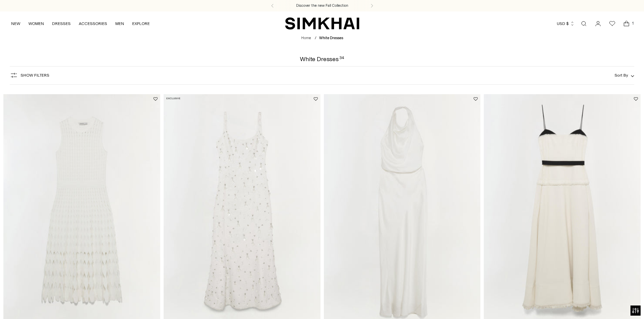 This screenshot has width=644, height=319. Describe the element at coordinates (120, 24) in the screenshot. I see `a: MEN` at that location.